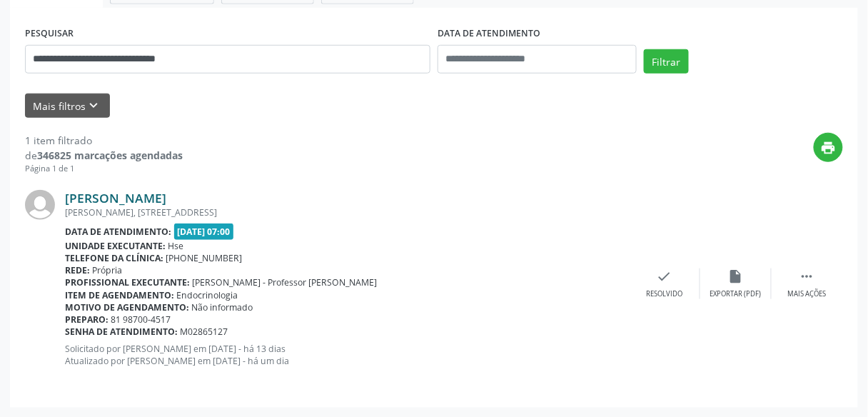 The width and height of the screenshot is (868, 417). What do you see at coordinates (807, 294) in the screenshot?
I see `div: Mais ações` at bounding box center [807, 294].